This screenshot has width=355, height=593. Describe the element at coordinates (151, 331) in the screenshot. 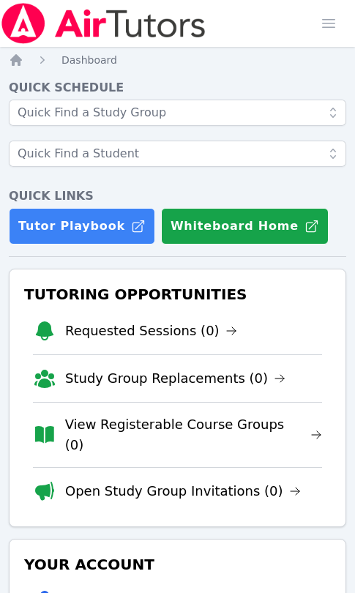

I see `a: Requested Sessions (0)` at that location.